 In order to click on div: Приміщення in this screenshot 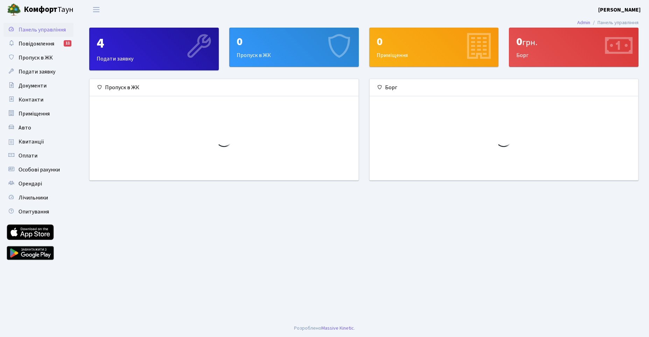, I will do `click(434, 47)`.